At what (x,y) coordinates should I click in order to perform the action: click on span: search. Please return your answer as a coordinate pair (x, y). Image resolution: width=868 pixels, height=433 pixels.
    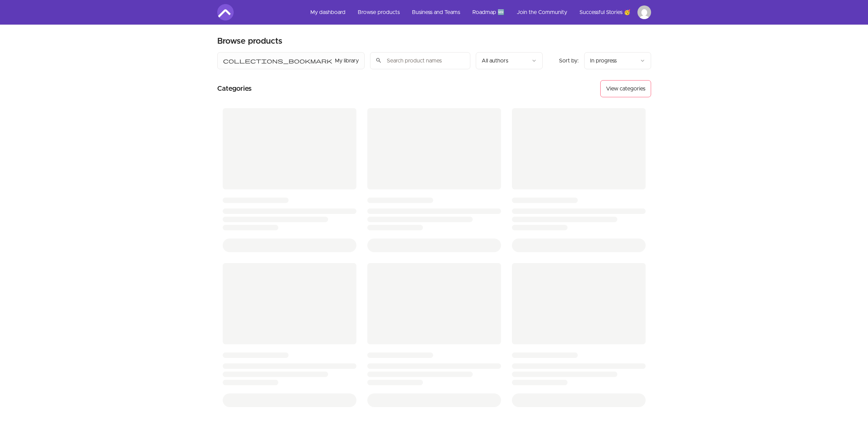
    Looking at the image, I should click on (378, 60).